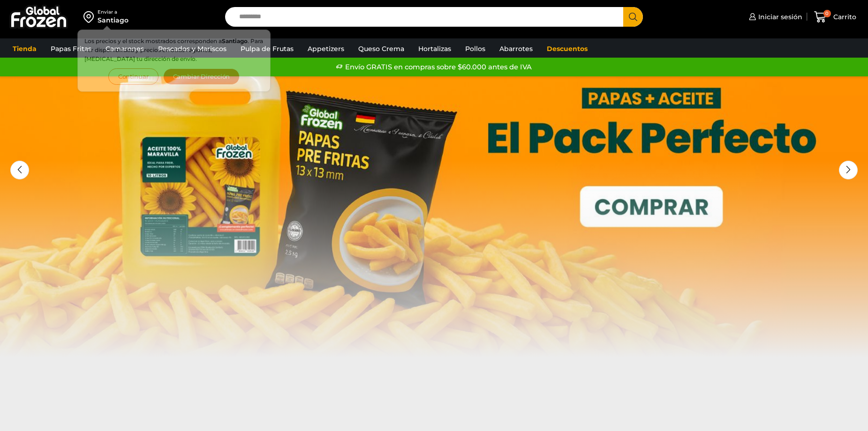 This screenshot has height=431, width=868. Describe the element at coordinates (633, 17) in the screenshot. I see `button: Search button` at that location.